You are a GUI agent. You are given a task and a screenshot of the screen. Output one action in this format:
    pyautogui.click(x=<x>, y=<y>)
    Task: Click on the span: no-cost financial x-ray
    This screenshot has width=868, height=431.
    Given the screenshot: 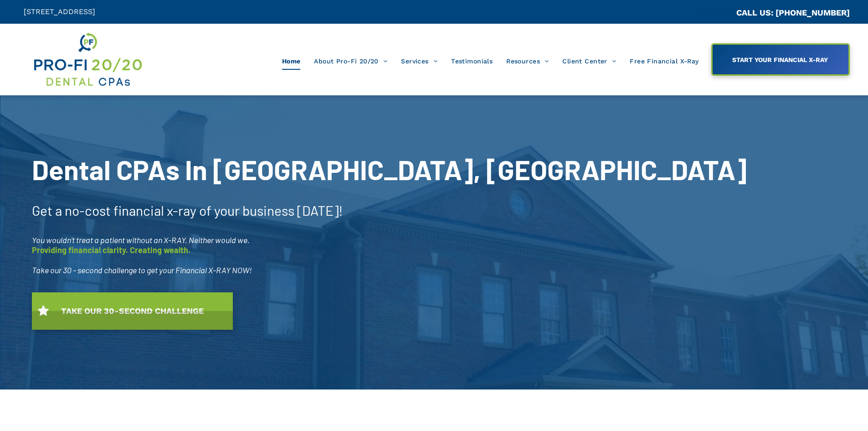 What is the action you would take?
    pyautogui.click(x=130, y=210)
    